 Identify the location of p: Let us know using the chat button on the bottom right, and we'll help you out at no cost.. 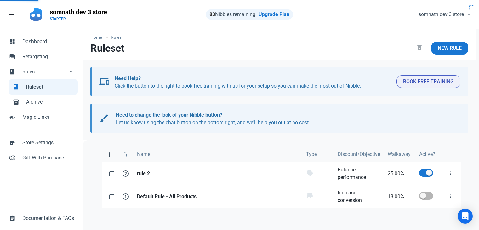
(285, 119).